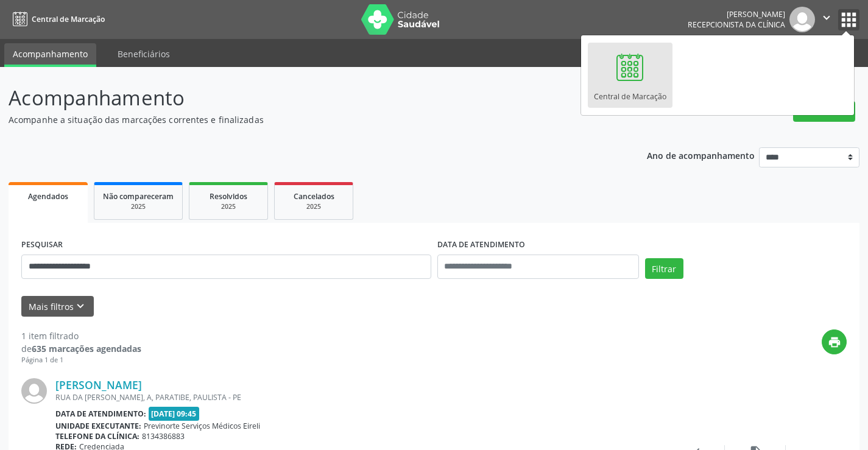 The width and height of the screenshot is (868, 450). What do you see at coordinates (81, 348) in the screenshot?
I see `div: de` at bounding box center [81, 348].